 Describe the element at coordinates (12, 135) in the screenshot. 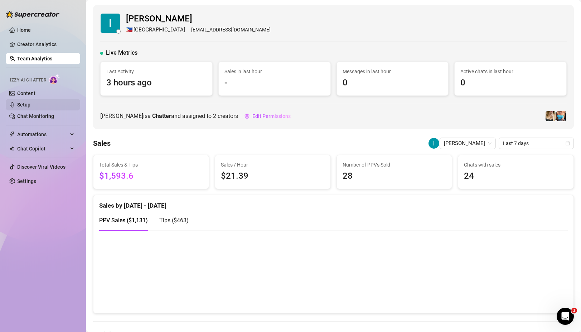

I see `span: thunderbolt` at that location.